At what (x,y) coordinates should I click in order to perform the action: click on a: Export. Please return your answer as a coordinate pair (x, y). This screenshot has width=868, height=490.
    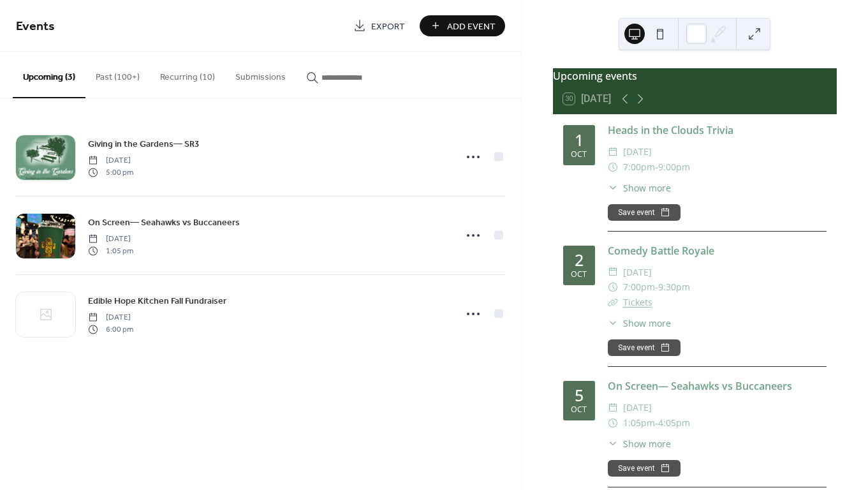
    Looking at the image, I should click on (379, 25).